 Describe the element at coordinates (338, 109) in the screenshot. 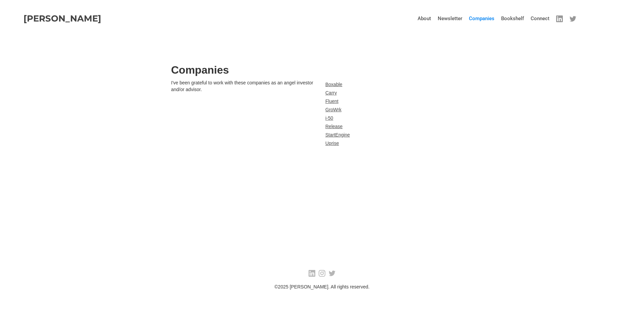

I see `a: GroWrk` at that location.